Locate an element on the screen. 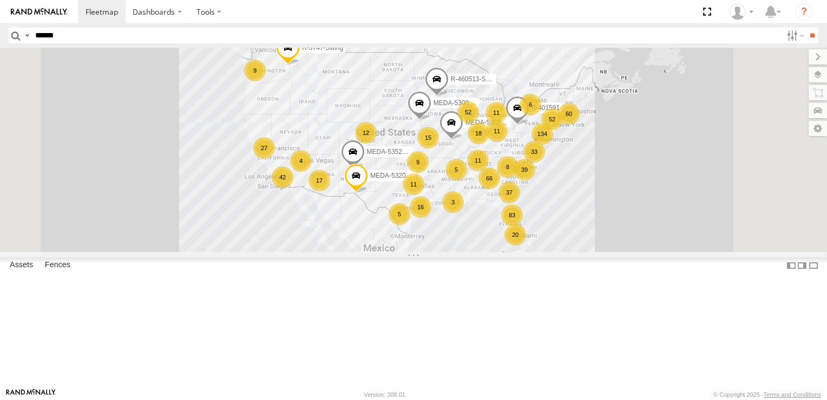 The height and width of the screenshot is (400, 827). div: 15 is located at coordinates (428, 138).